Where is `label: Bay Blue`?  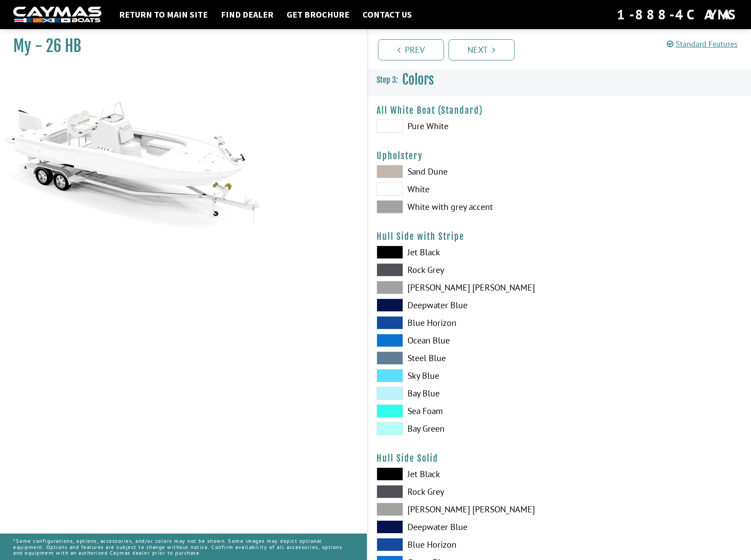 label: Bay Blue is located at coordinates (463, 393).